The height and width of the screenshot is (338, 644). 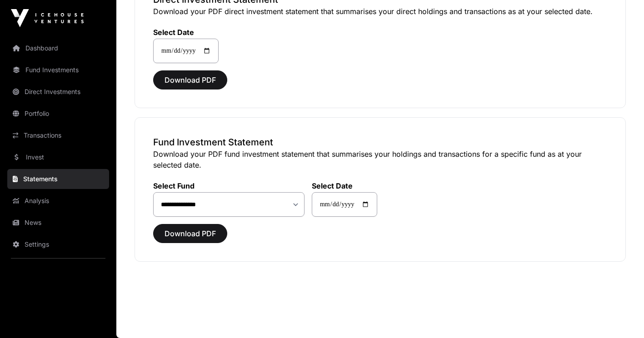 What do you see at coordinates (621, 317) in the screenshot?
I see `div: Chat Widget` at bounding box center [621, 317].